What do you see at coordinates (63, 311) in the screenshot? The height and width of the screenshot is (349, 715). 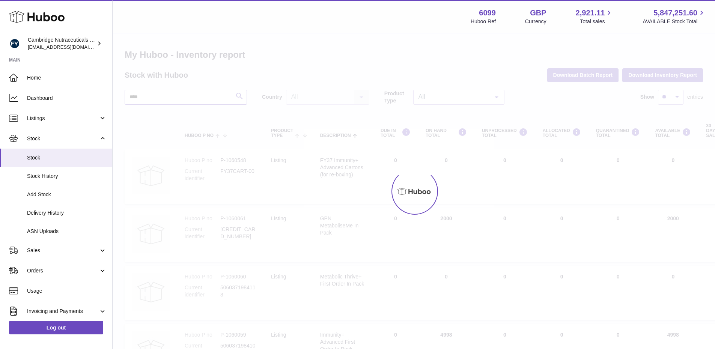 I see `span: Invoicing and Payments` at bounding box center [63, 311].